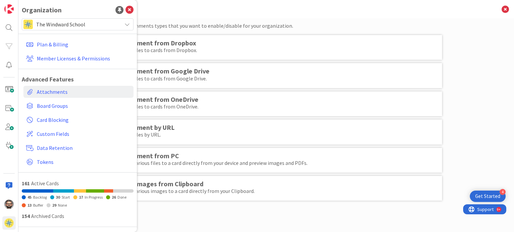 This screenshot has height=232, width=514. I want to click on span: Done, so click(122, 197).